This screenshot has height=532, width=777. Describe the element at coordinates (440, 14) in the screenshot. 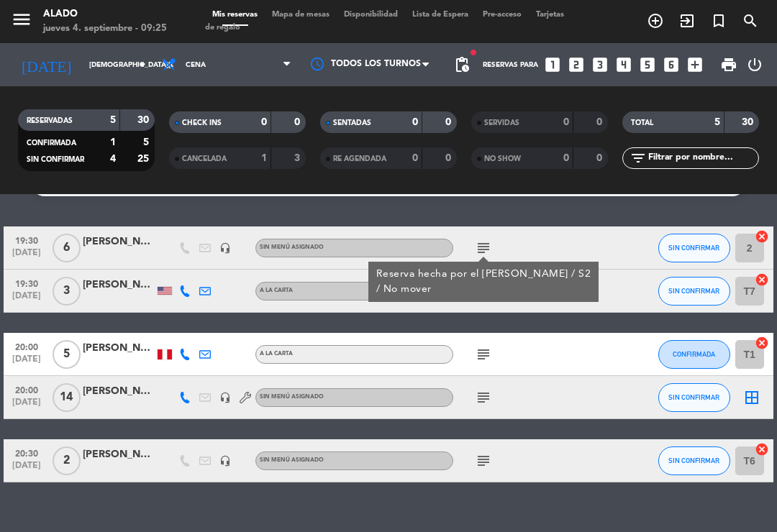

I see `span: Lista de Espera` at that location.